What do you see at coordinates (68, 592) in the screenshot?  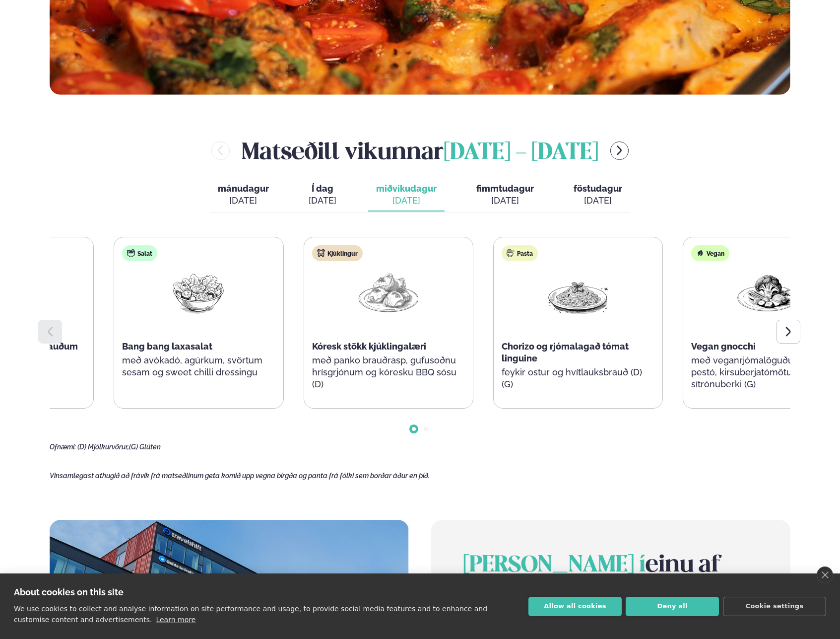 I see `strong: About cookies on this site` at bounding box center [68, 592].